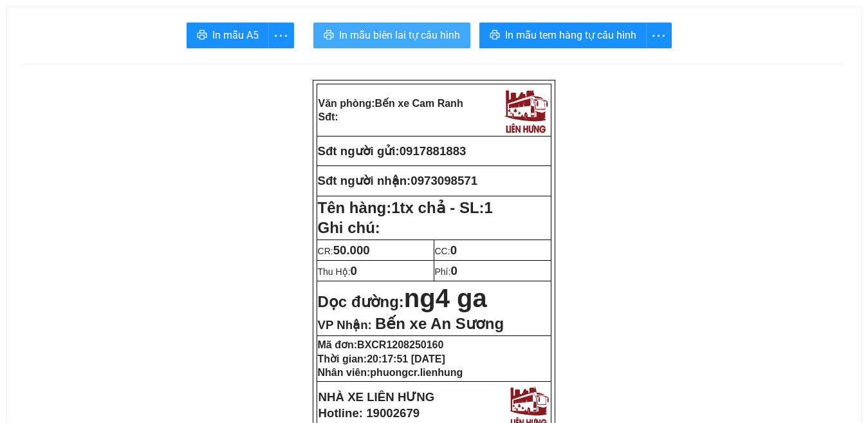 This screenshot has height=423, width=868. I want to click on span: Thu Hộ:, so click(337, 272).